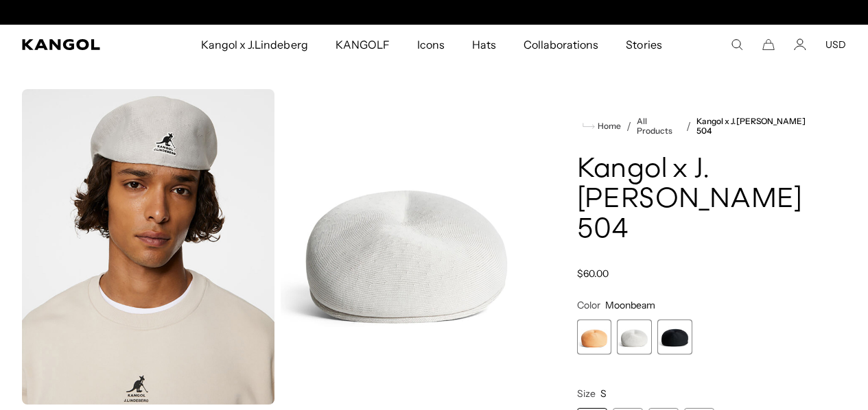 The height and width of the screenshot is (410, 868). Describe the element at coordinates (484, 45) in the screenshot. I see `a: Hats` at that location.